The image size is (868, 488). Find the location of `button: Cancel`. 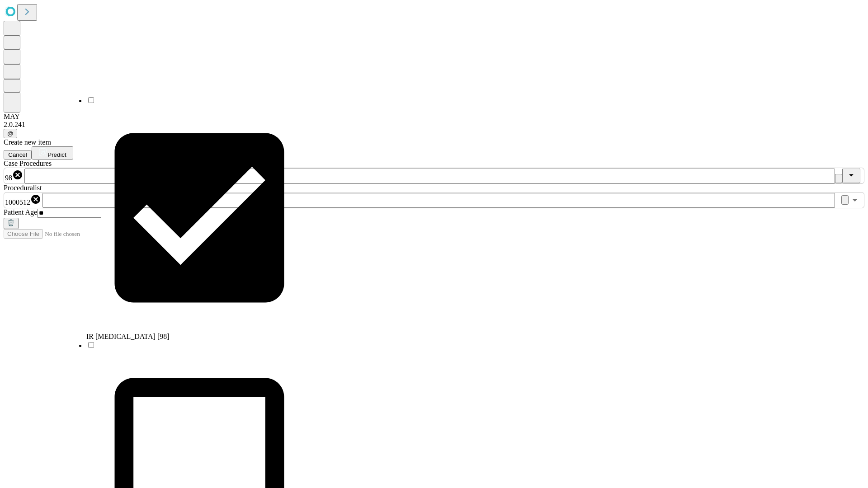

button: Cancel is located at coordinates (18, 154).